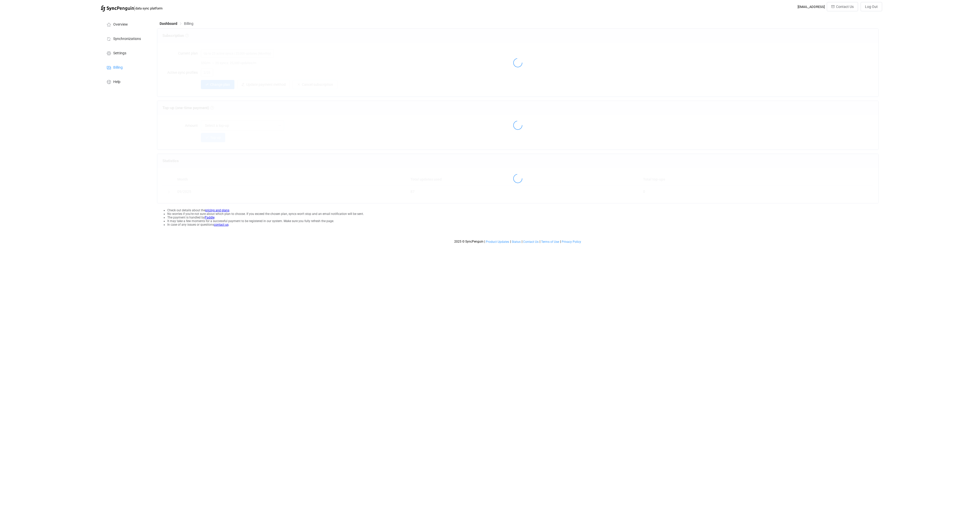  Describe the element at coordinates (127, 82) in the screenshot. I see `a: Help` at that location.